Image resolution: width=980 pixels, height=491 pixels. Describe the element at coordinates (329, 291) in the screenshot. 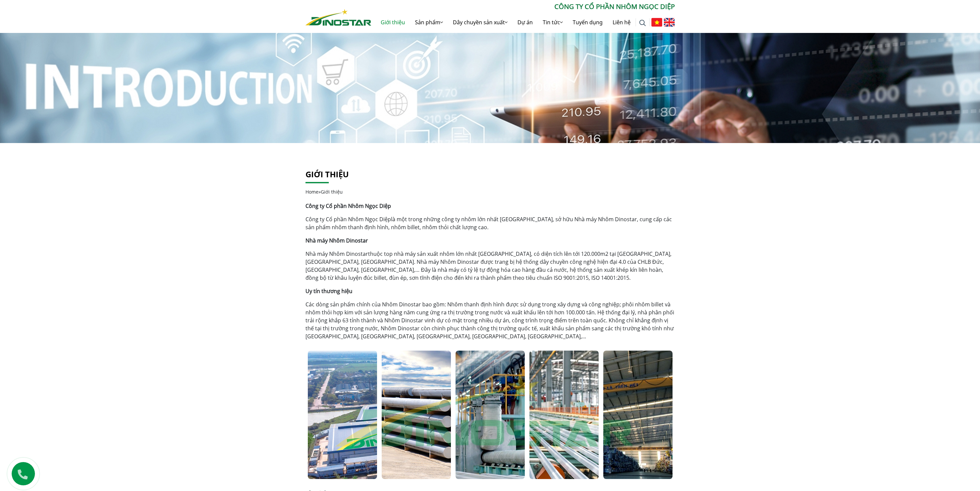

I see `strong: Uy tín thương hiệu` at that location.